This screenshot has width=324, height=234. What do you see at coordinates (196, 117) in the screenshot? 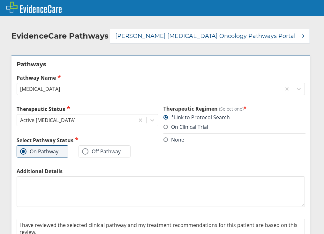
I see `label: *Link to Protocol Search` at bounding box center [196, 117].